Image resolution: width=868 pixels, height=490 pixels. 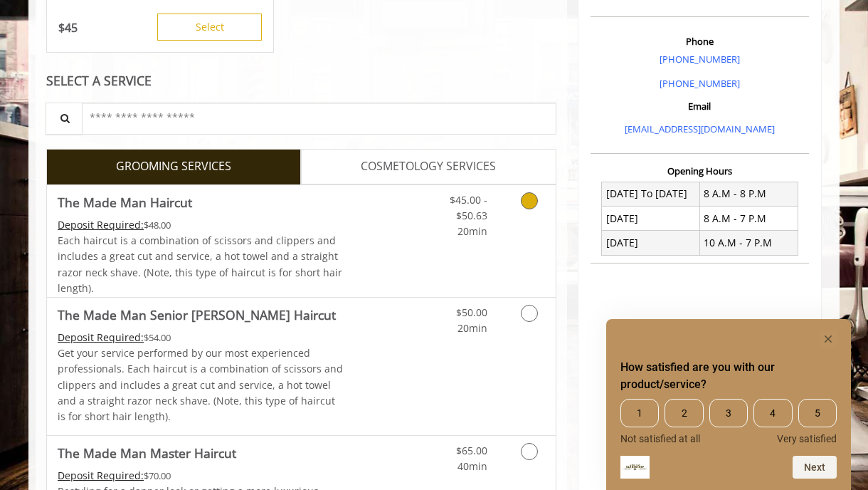 I want to click on div: $54.00, so click(x=201, y=337).